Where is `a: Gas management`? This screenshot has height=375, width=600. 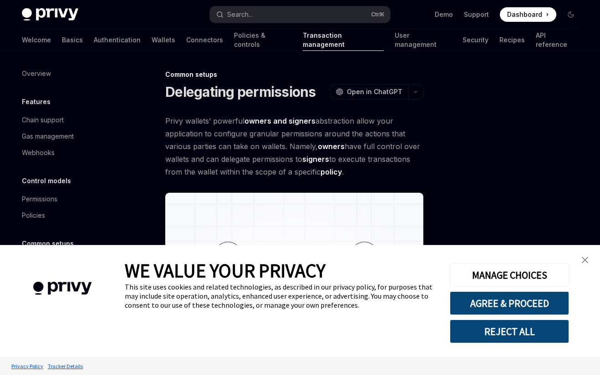
a: Gas management is located at coordinates (73, 137).